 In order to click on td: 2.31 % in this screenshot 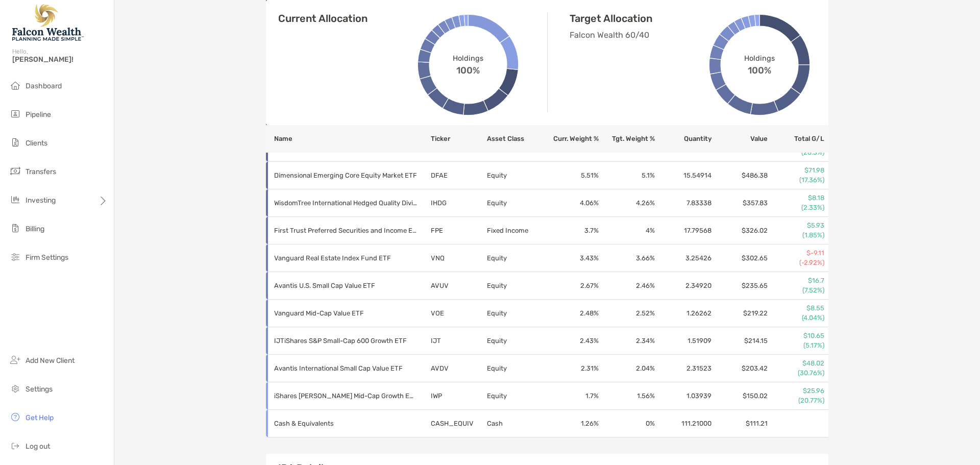, I will do `click(570, 368)`.